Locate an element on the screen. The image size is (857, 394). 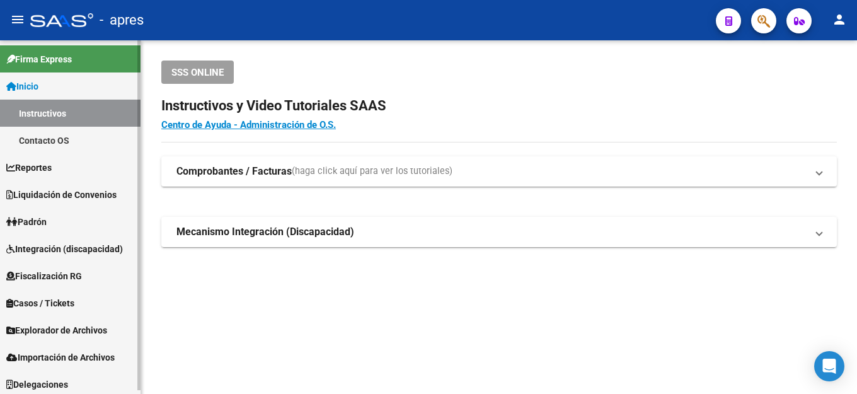
a: Centro de Ayuda - Administración de O.S. is located at coordinates (248, 125).